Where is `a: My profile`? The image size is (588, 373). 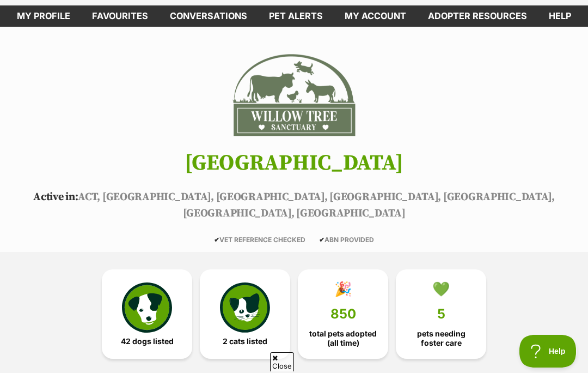
a: My profile is located at coordinates (44, 16).